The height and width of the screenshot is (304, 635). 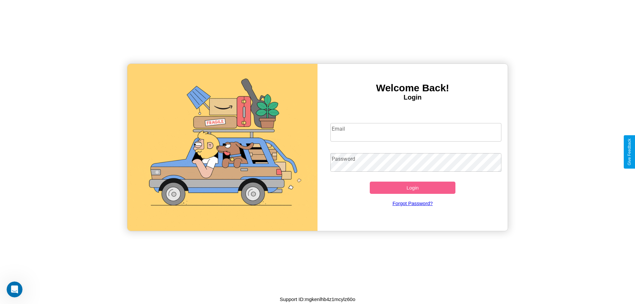 I want to click on div: Give Feedback, so click(x=629, y=152).